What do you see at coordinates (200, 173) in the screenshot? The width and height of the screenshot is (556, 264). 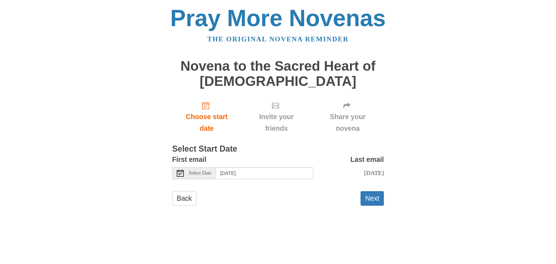 I see `span: Select Date` at bounding box center [200, 173].